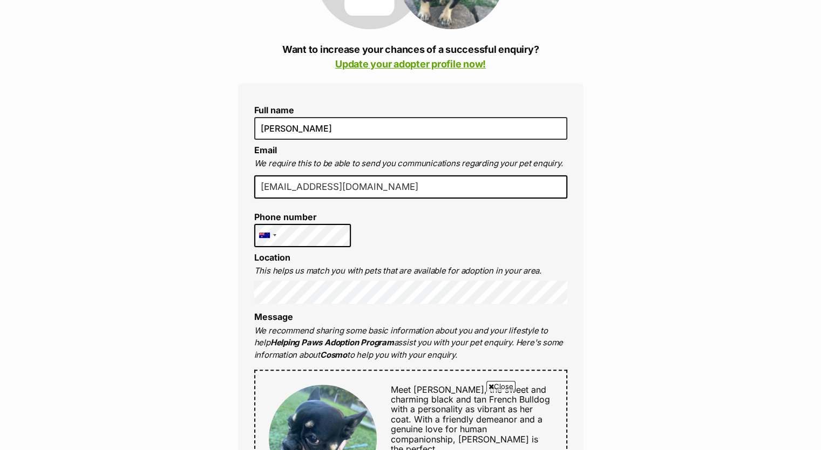 This screenshot has width=821, height=450. I want to click on p: This helps us match you with pets that are available for adoption in your area., so click(411, 271).